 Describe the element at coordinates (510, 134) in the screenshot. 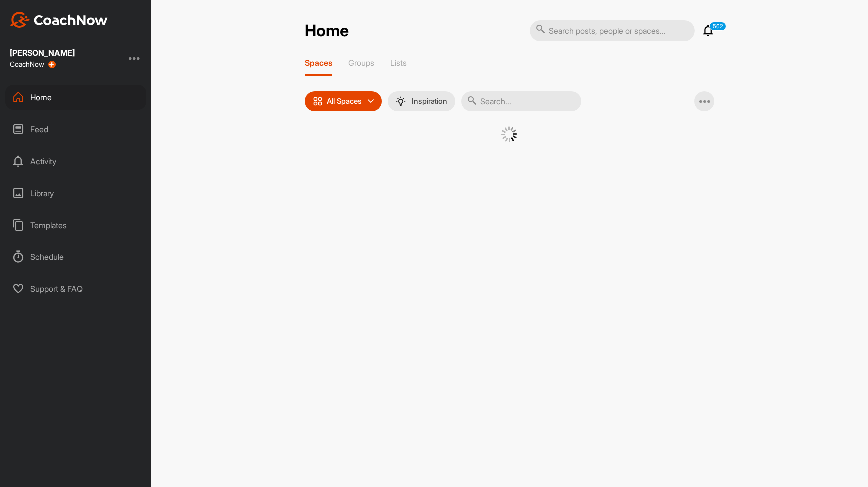

I see `img: G6gVgL6ErOh57ABN0eRmCEwV0I4iEi4d8EwaPGI0tHgoAbU4EAHFLEQAh+QQFCgALACwIAA4AGAASAAAEbHDJSesaOCdk+8xg...` at that location.